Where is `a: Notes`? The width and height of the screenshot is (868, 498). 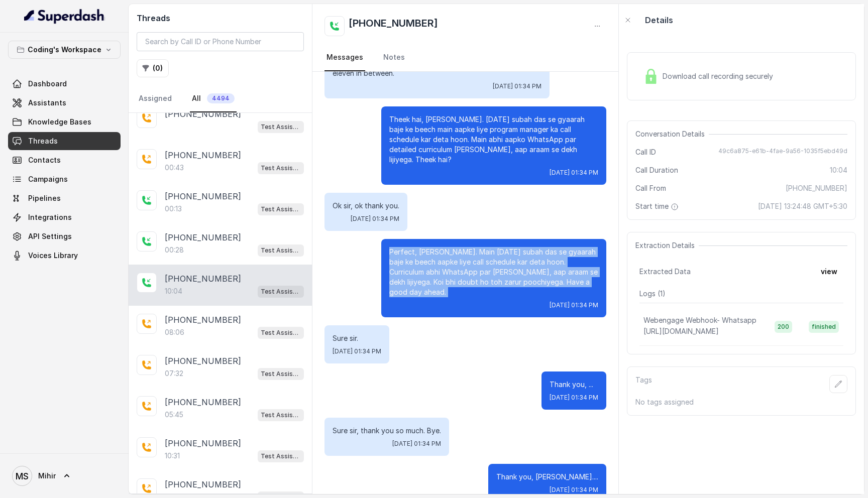 a: Notes is located at coordinates (394, 58).